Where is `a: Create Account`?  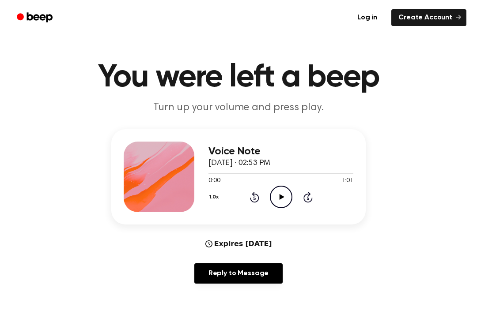
a: Create Account is located at coordinates (429, 18).